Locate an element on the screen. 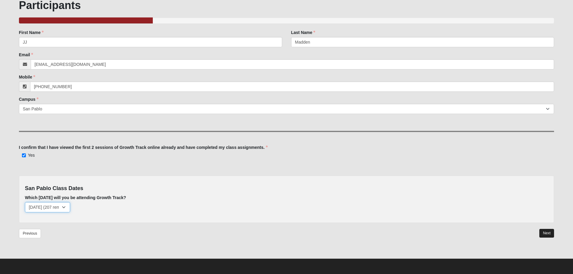 The height and width of the screenshot is (274, 573). label: I confirm that I have viewed the first 2 sessions of Growth Track online already and have complet... is located at coordinates (143, 147).